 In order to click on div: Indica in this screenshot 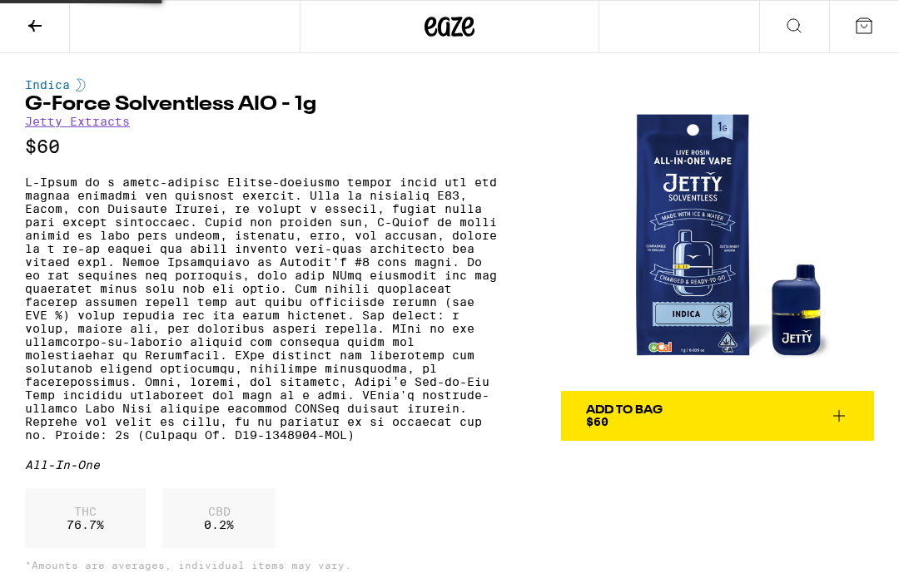, I will do `click(264, 85)`.